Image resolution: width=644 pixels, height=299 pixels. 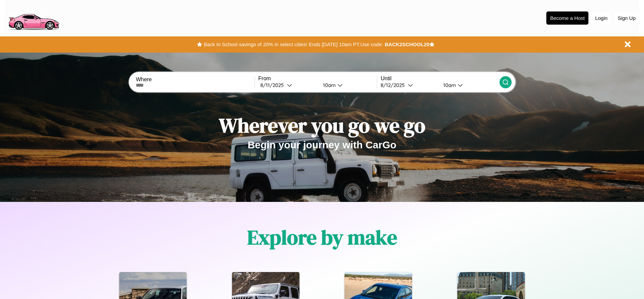 What do you see at coordinates (318, 78) in the screenshot?
I see `label: From` at bounding box center [318, 78].